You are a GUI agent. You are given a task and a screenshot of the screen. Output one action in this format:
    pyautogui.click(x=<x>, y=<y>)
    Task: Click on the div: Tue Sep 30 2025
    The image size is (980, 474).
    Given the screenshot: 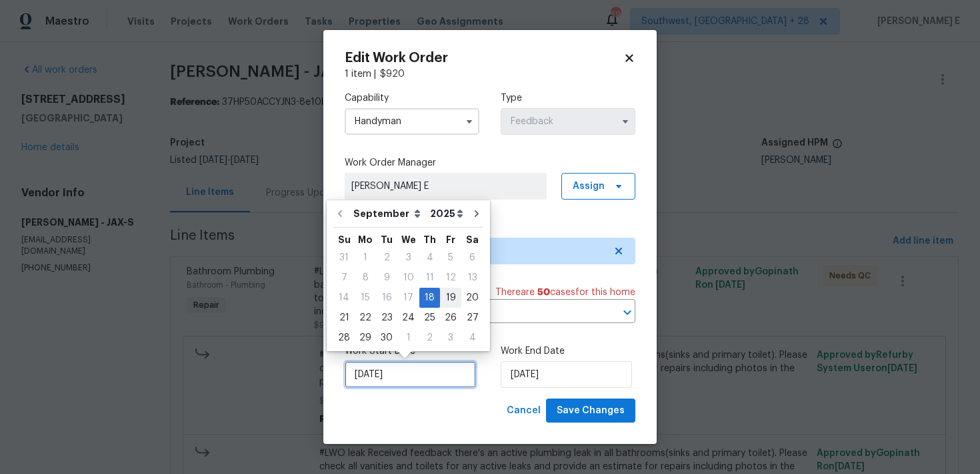 What is the action you would take?
    pyautogui.click(x=387, y=337)
    